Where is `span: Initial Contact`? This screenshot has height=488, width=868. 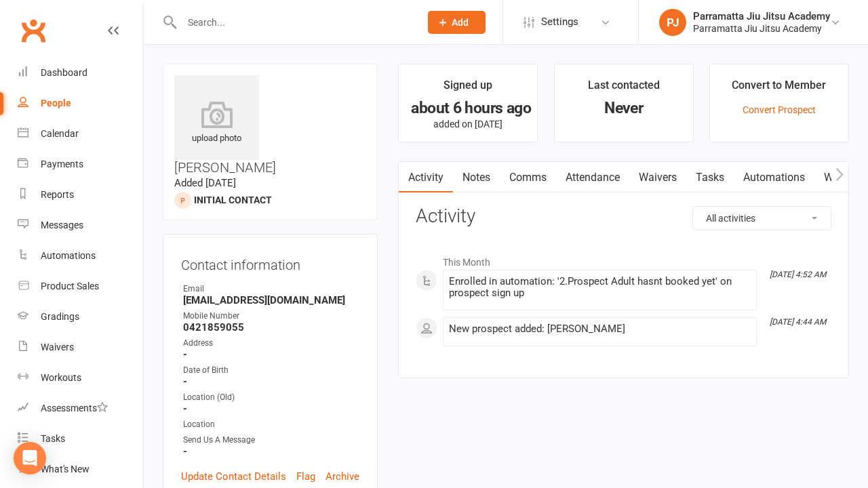
span: Initial Contact is located at coordinates (232, 200).